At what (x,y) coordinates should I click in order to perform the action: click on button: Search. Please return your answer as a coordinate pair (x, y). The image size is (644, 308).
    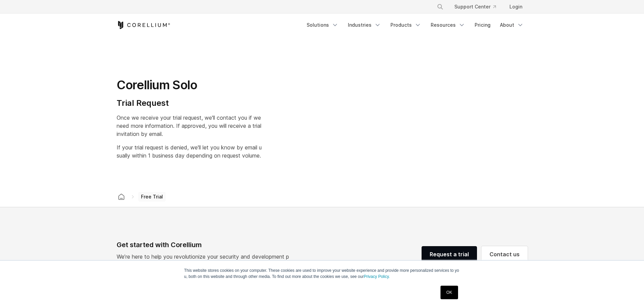
    Looking at the image, I should click on (440, 7).